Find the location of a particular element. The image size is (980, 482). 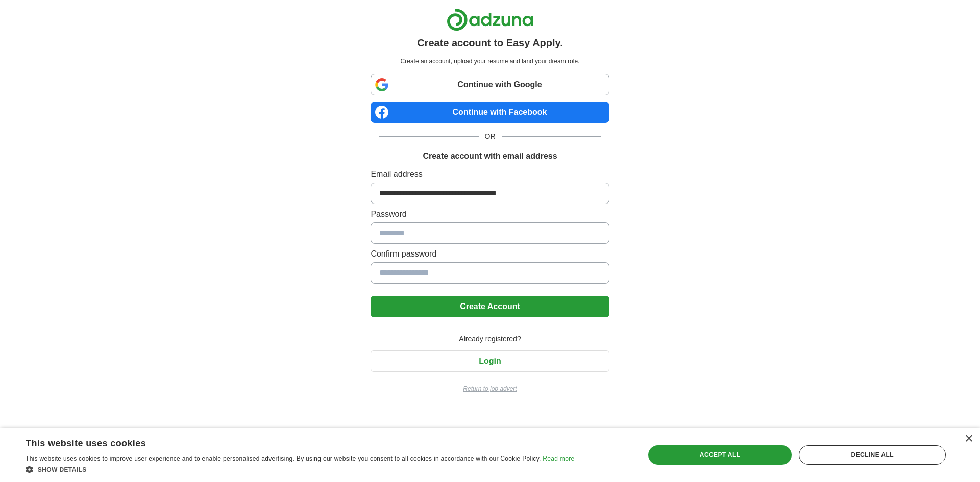

a: Continue with Facebook is located at coordinates (490, 113).